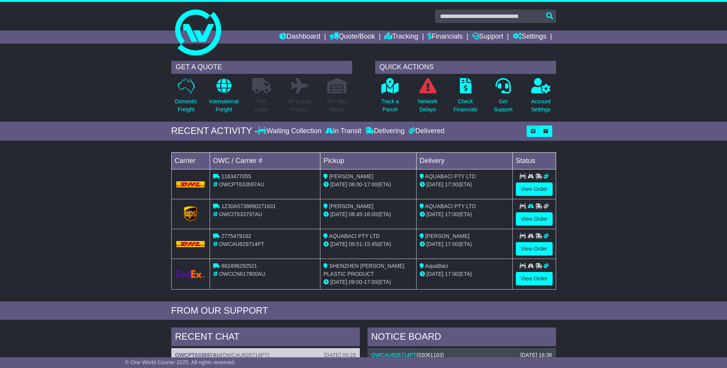 Image resolution: width=727 pixels, height=368 pixels. I want to click on span: 09:00, so click(355, 282).